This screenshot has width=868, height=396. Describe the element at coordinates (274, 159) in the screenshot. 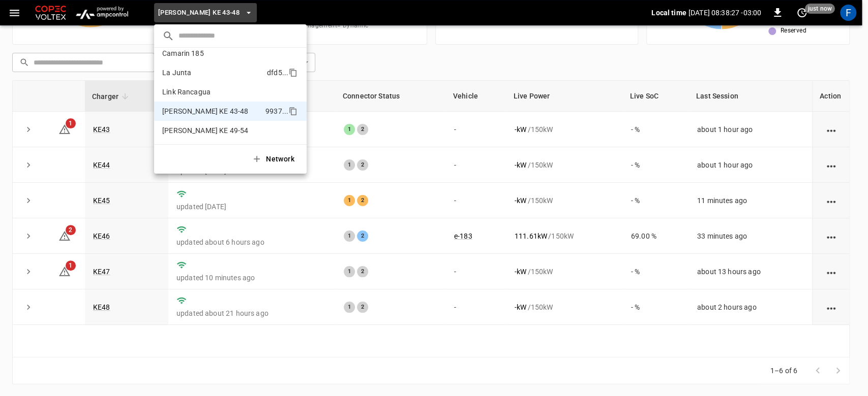

I see `button: Network` at that location.